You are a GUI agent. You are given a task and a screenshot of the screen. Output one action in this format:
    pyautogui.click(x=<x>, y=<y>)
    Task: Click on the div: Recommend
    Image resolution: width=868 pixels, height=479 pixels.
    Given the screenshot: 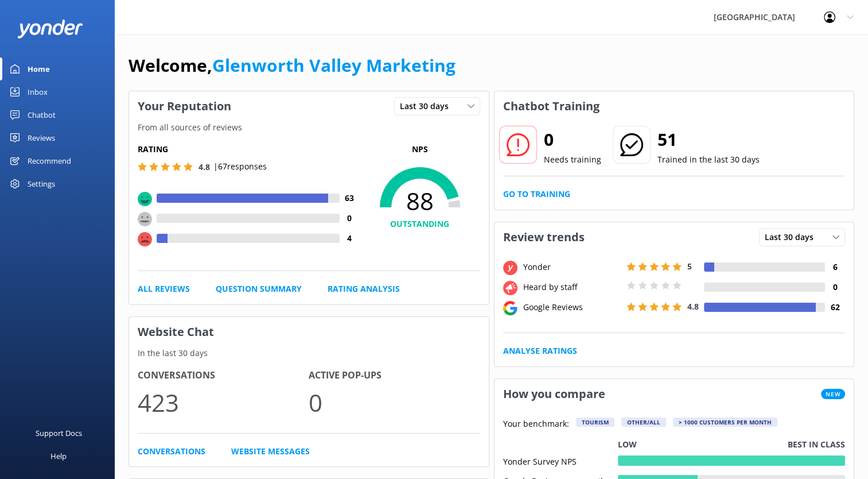 What is the action you would take?
    pyautogui.click(x=49, y=160)
    